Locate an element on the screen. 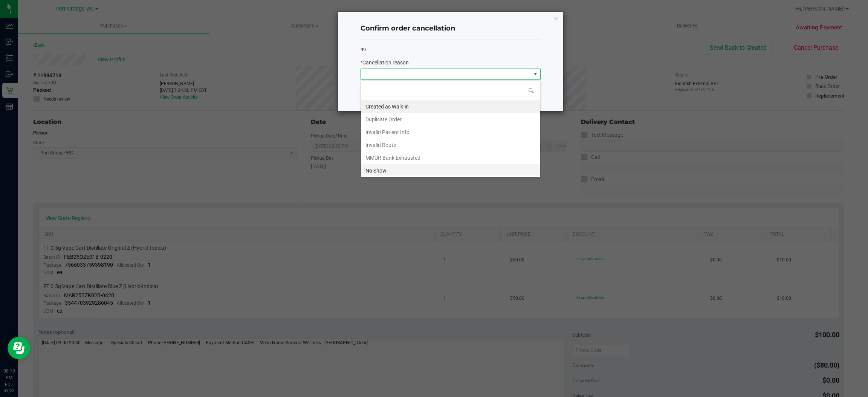  span: 99 is located at coordinates (363, 50).